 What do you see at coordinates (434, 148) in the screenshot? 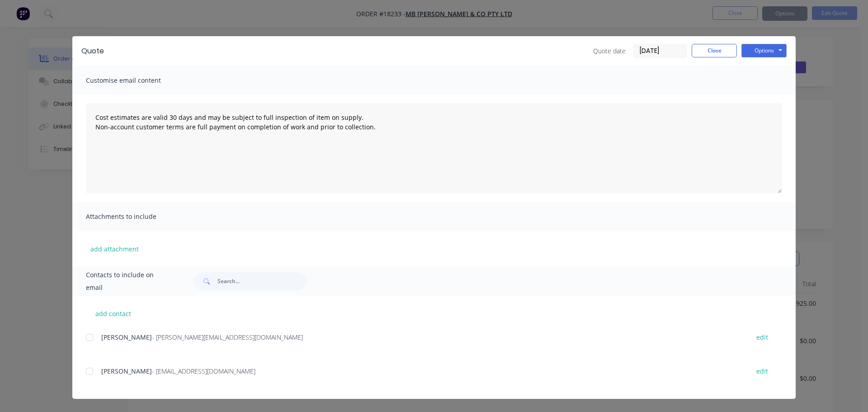
I see `textarea: Cost estimates are valid 30 days and may be subject to full inspection of item on supply. Non-acc...` at bounding box center [434, 148].